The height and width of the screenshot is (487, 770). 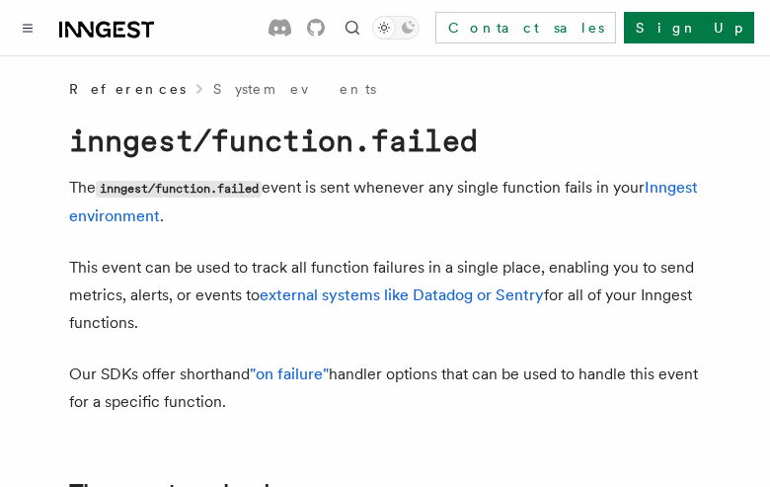 What do you see at coordinates (385, 388) in the screenshot?
I see `p: Our SDKs offer shorthand handler options that can be used to handle this event for a specific fun...` at bounding box center [385, 388].